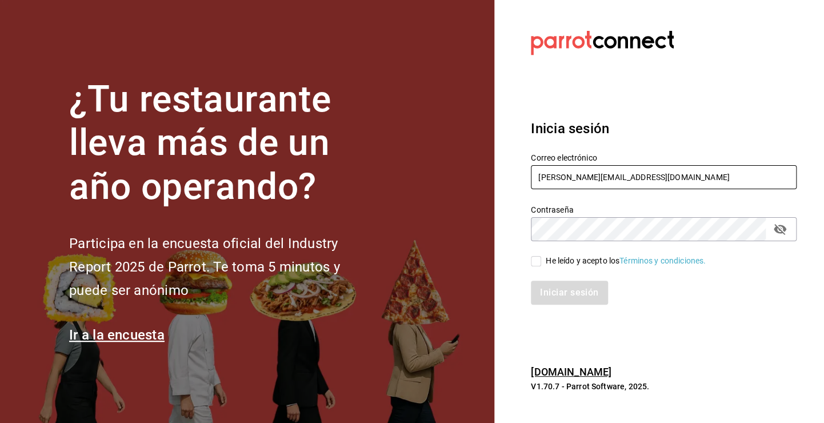 This screenshot has height=423, width=824. What do you see at coordinates (664, 129) in the screenshot?
I see `h3: Inicia sesión` at bounding box center [664, 129].